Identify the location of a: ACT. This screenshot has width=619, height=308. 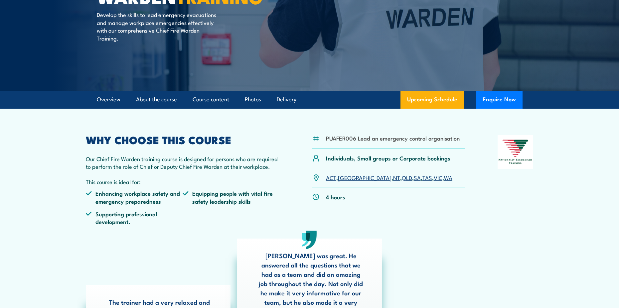
(331, 177).